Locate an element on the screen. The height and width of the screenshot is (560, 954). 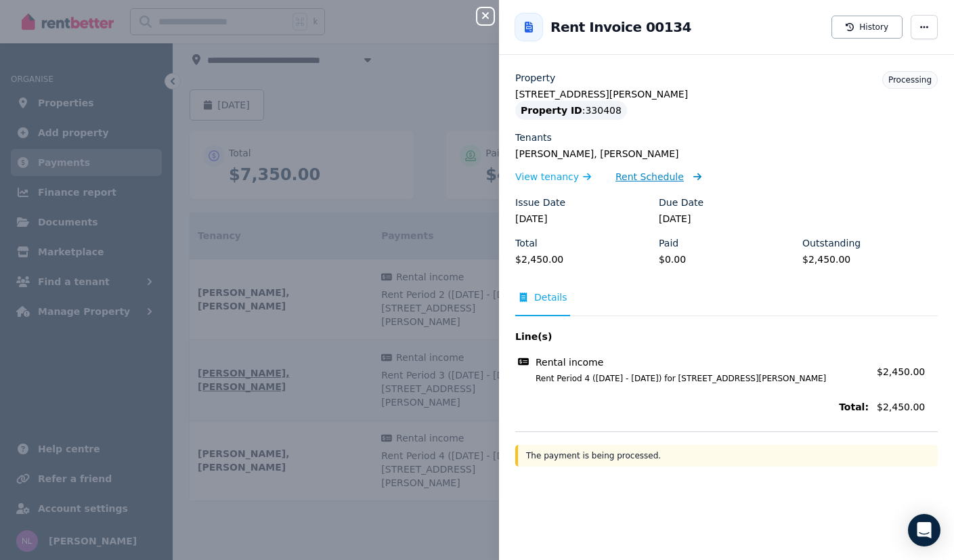
span: Details is located at coordinates (550, 297).